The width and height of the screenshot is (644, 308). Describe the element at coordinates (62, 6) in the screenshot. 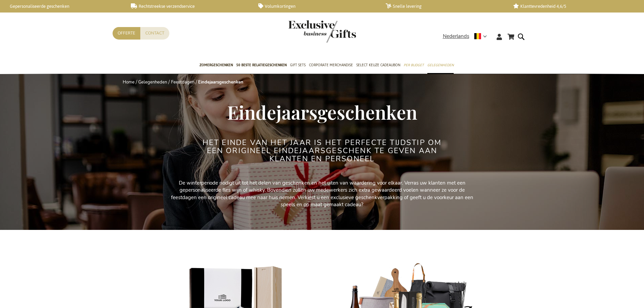

I see `a: Gepersonaliseerde geschenken` at that location.